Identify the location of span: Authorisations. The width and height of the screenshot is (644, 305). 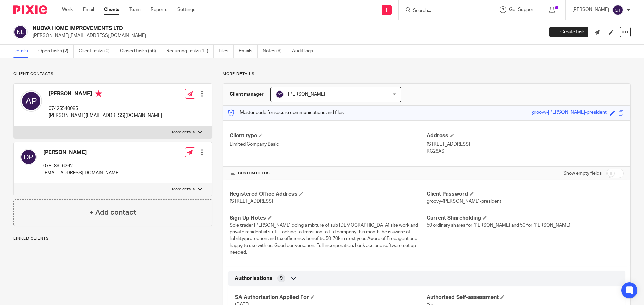
(254, 278).